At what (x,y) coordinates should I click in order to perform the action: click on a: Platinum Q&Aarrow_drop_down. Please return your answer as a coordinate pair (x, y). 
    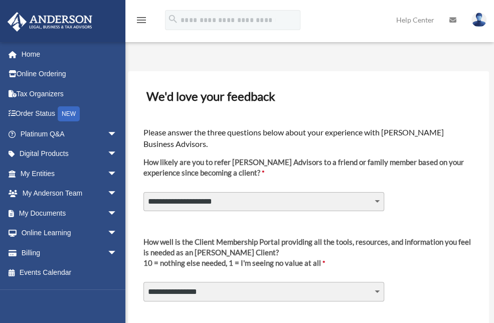
    Looking at the image, I should click on (70, 134).